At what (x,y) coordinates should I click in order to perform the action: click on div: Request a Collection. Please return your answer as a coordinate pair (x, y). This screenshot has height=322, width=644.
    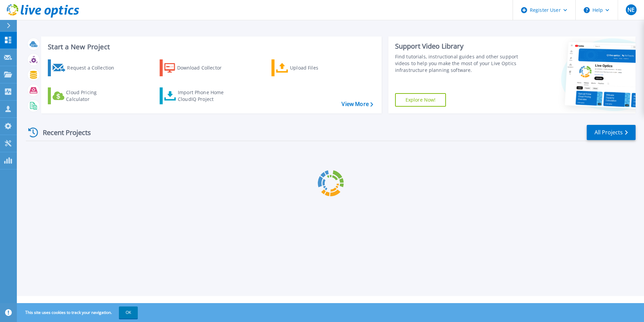
    Looking at the image, I should click on (94, 67).